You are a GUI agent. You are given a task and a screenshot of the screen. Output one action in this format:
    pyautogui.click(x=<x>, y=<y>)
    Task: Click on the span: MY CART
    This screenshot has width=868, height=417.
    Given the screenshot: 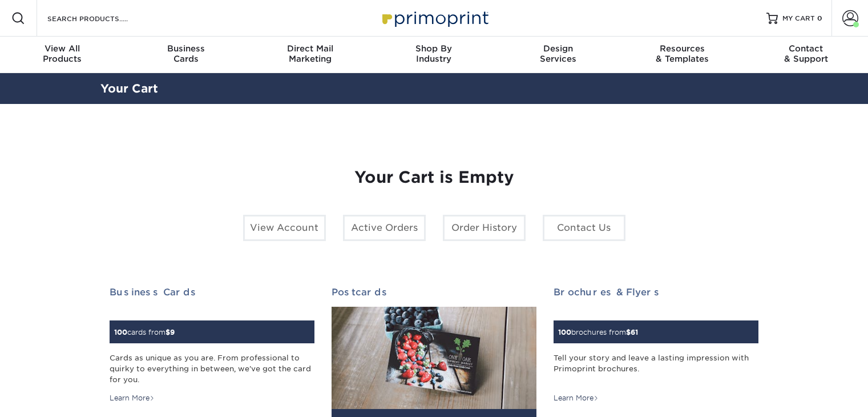 What is the action you would take?
    pyautogui.click(x=798, y=19)
    